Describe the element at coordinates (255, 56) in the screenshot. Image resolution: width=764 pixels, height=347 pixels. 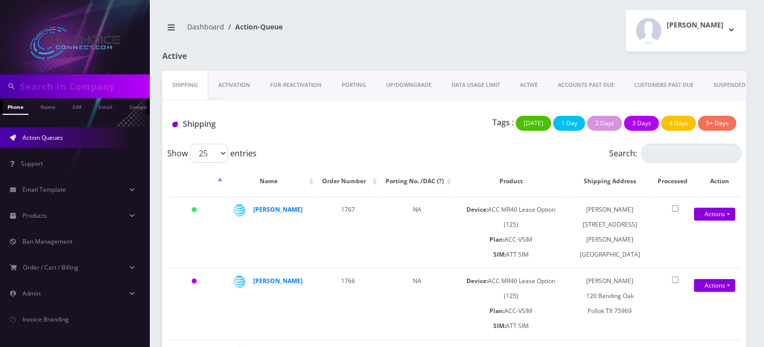
I see `h1: Active` at that location.